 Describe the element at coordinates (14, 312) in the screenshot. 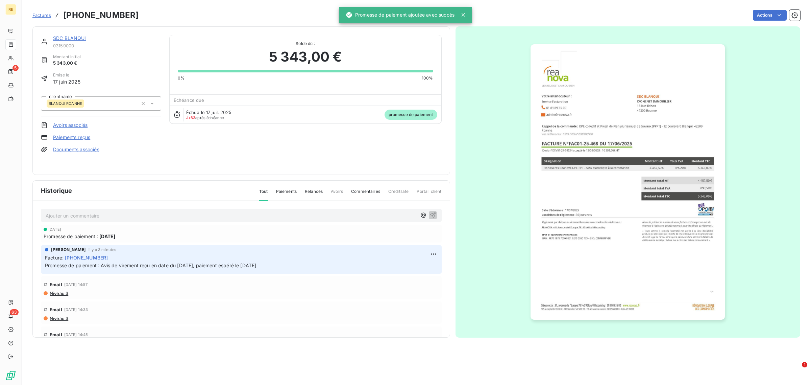

I see `span: 63` at that location.